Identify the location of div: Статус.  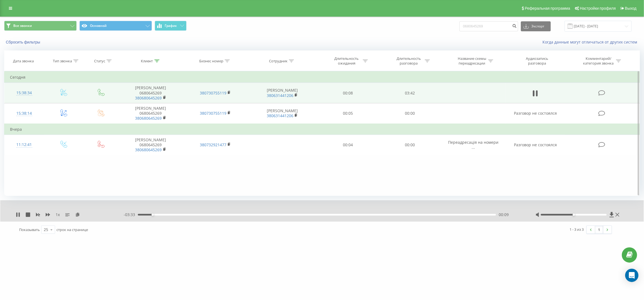
(100, 61).